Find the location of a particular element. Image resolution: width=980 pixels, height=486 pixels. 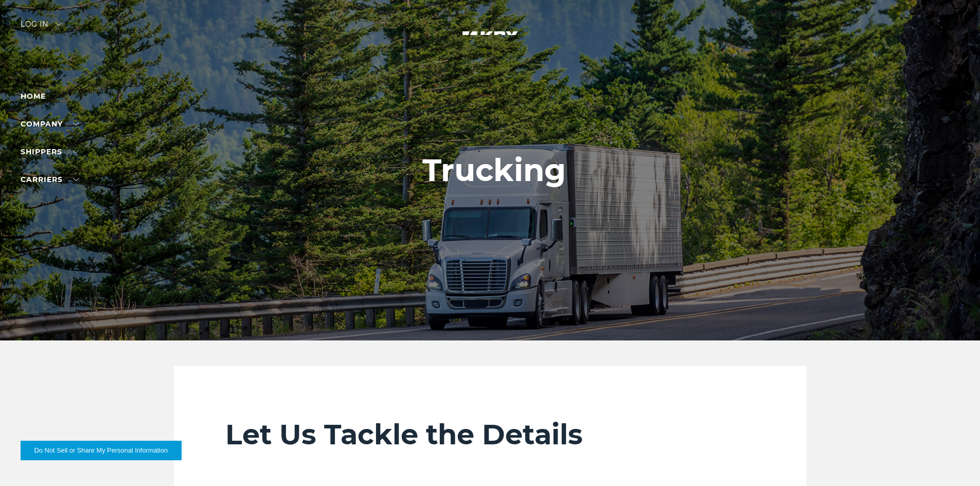

h1: Trucking is located at coordinates (494, 170).